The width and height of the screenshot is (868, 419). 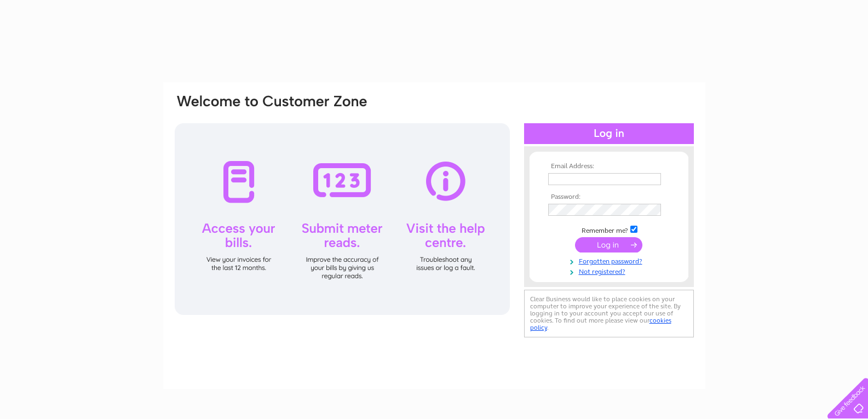 What do you see at coordinates (610, 271) in the screenshot?
I see `a: Not registered?` at bounding box center [610, 271].